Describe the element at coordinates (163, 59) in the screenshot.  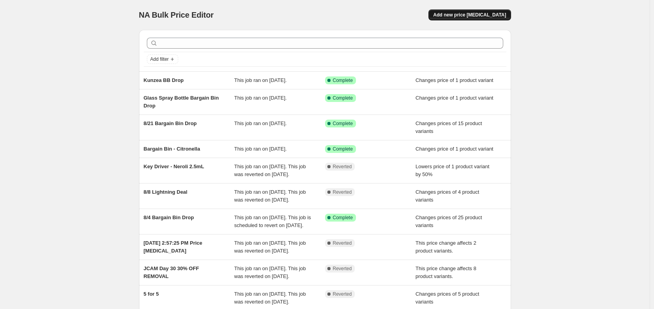
I see `button: Add filter` at that location.